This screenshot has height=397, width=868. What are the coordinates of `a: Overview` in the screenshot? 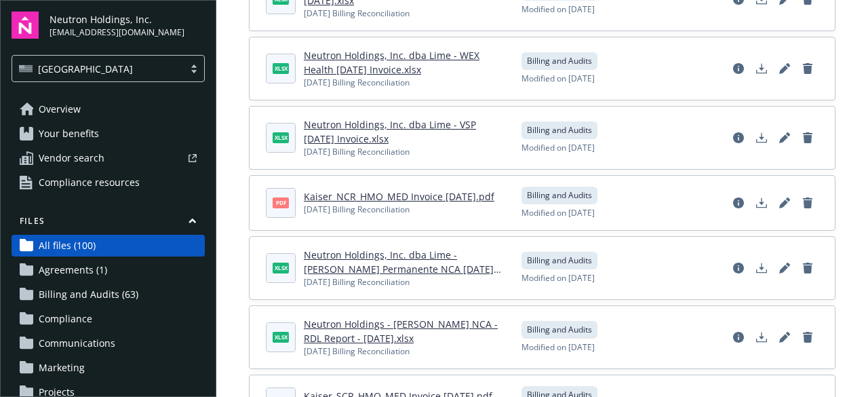 It's located at (108, 109).